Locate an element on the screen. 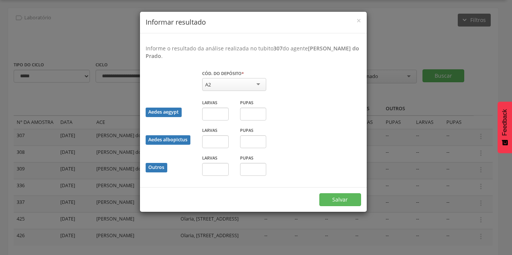  button: Feedback - Mostrar pesquisa is located at coordinates (505, 127).